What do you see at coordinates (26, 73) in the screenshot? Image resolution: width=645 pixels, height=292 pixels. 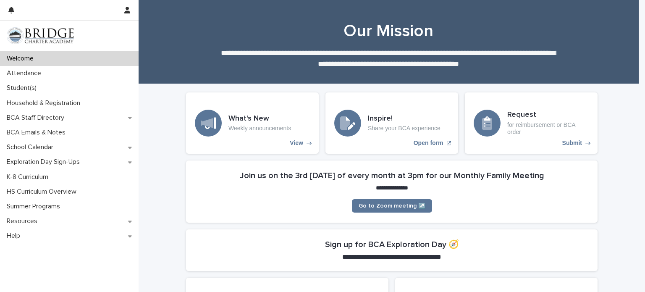 I see `p: Attendance` at bounding box center [26, 73].